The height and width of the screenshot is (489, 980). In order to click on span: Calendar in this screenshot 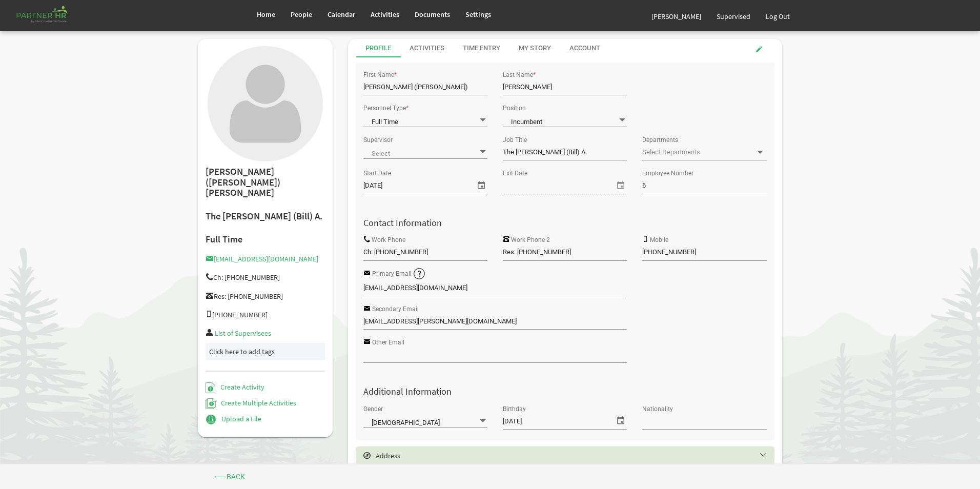, I will do `click(342, 14)`.